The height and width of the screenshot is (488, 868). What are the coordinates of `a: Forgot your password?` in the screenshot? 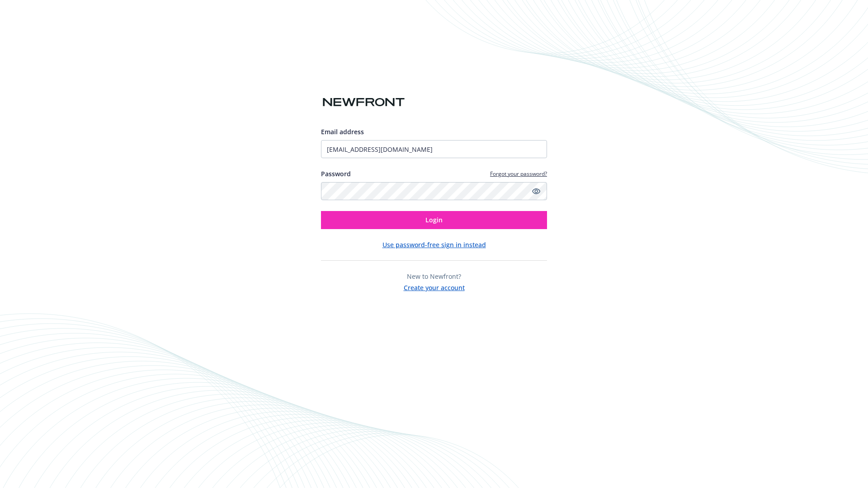 It's located at (518, 173).